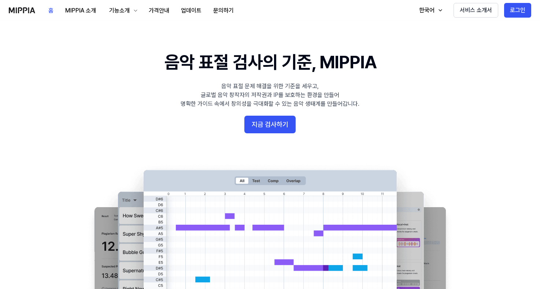  I want to click on h1: 음악 표절 검사의 기준, MIPPIA, so click(270, 62).